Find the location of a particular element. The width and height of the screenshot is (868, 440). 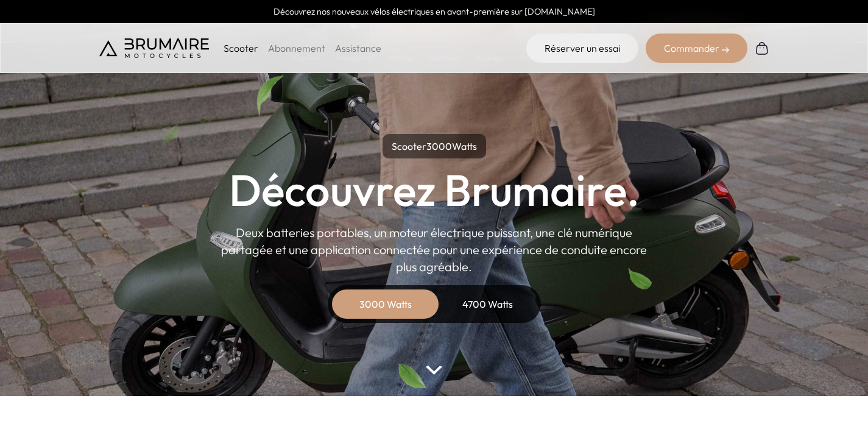

p: Deux batteries portables, un moteur électrique puissant, une clé numérique partagée et une applic... is located at coordinates (434, 249).